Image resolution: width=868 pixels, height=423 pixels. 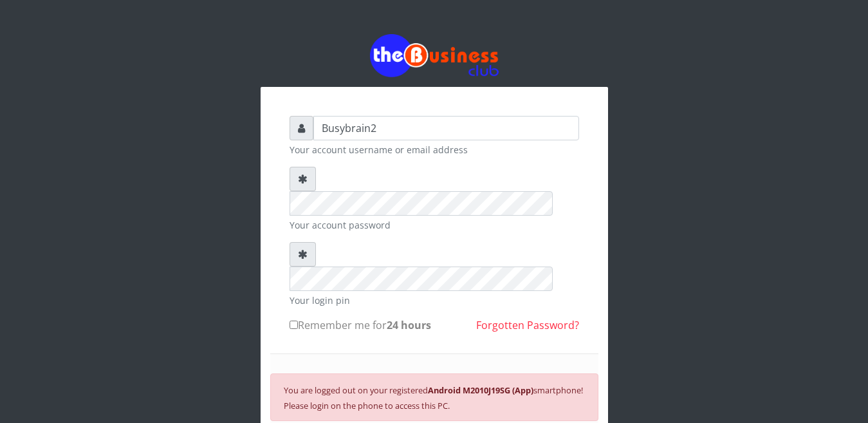 What do you see at coordinates (409, 325) in the screenshot?
I see `b: 24 hours` at bounding box center [409, 325].